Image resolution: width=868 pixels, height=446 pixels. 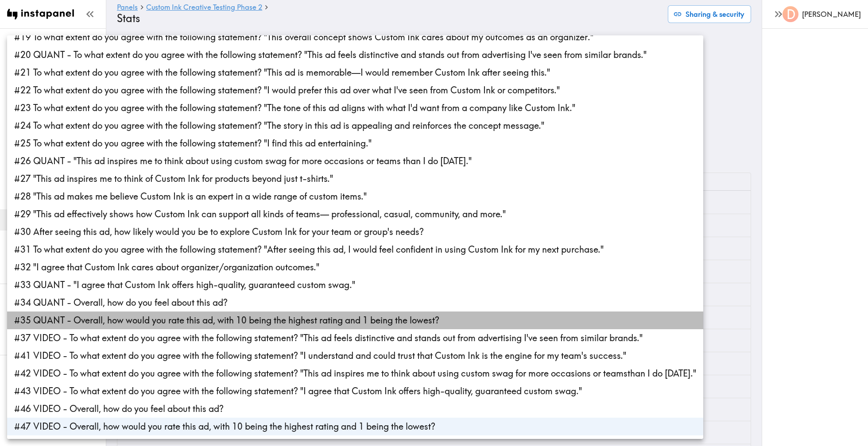 I want to click on li: #30 After seeing this ad, how likely would you be to explore Custom Ink for your team or group's ..., so click(x=355, y=232).